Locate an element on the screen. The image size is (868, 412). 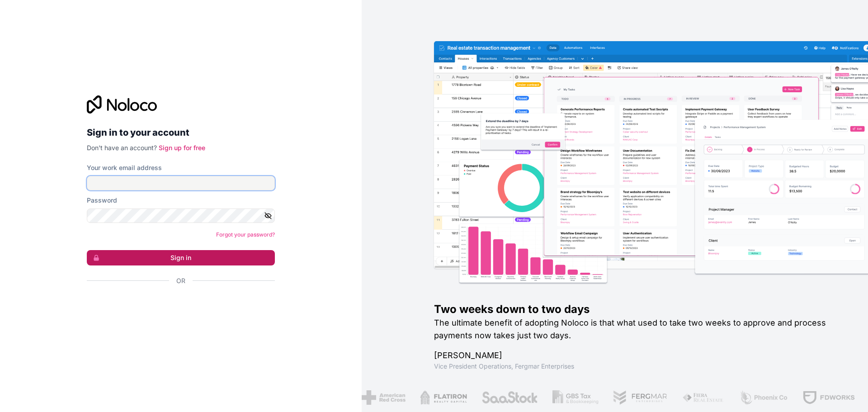
a: Sign up for free is located at coordinates (182, 147).